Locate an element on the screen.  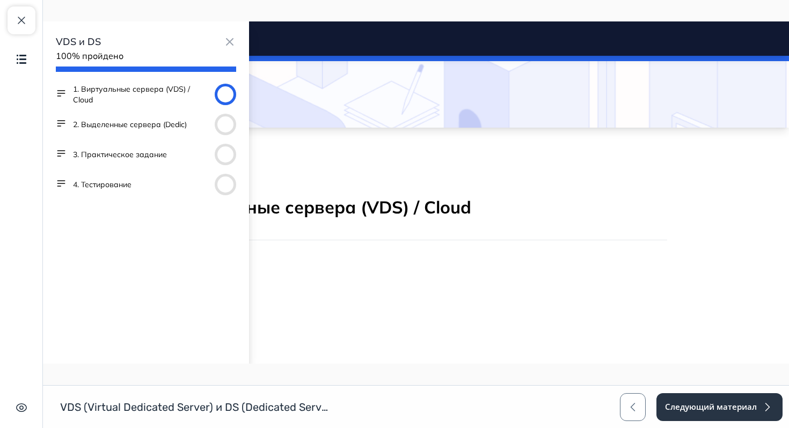
h2: Виртуальные сервера (VDS) / Cloud is located at coordinates (373, 186).